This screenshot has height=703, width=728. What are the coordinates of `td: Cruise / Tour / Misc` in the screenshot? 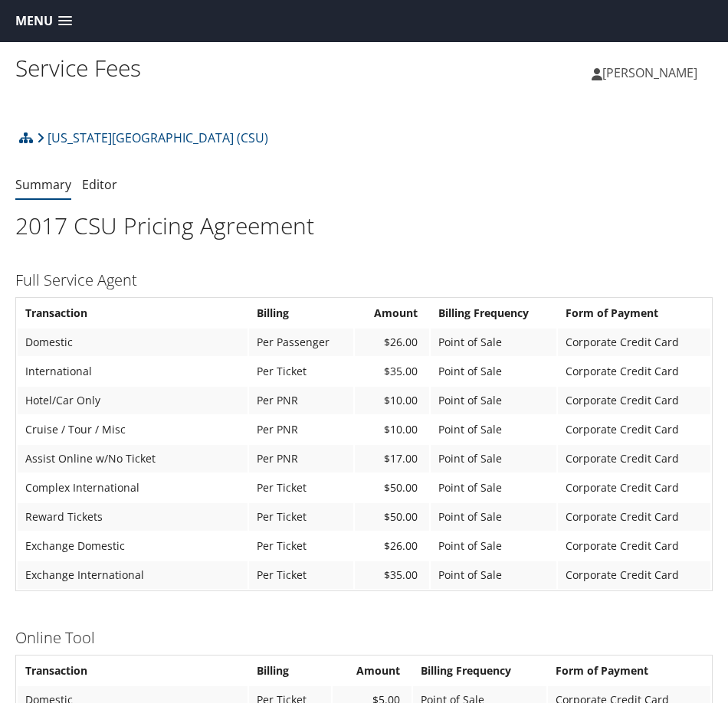 It's located at (132, 430).